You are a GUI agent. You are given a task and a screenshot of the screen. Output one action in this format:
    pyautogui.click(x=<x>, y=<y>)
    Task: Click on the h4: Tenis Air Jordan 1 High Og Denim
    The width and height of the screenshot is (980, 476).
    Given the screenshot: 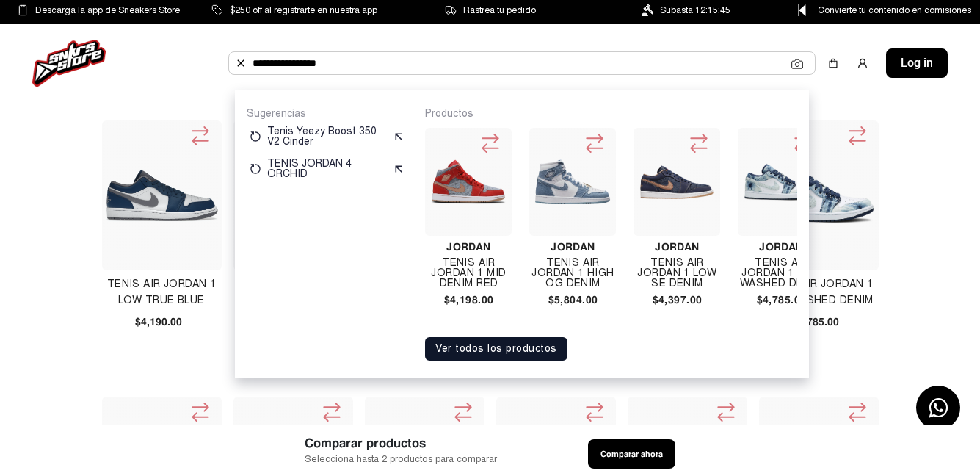 What is the action you would take?
    pyautogui.click(x=573, y=273)
    